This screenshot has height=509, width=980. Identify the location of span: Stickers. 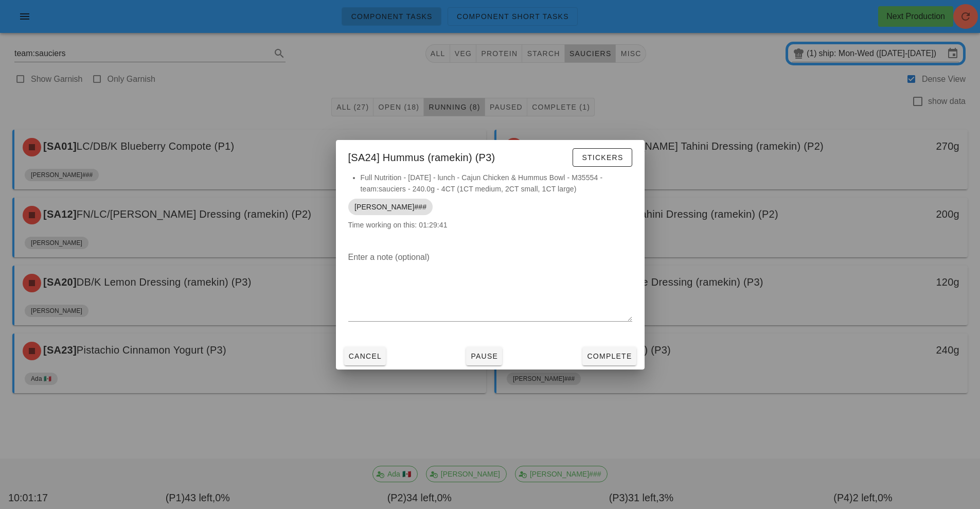
(602, 158).